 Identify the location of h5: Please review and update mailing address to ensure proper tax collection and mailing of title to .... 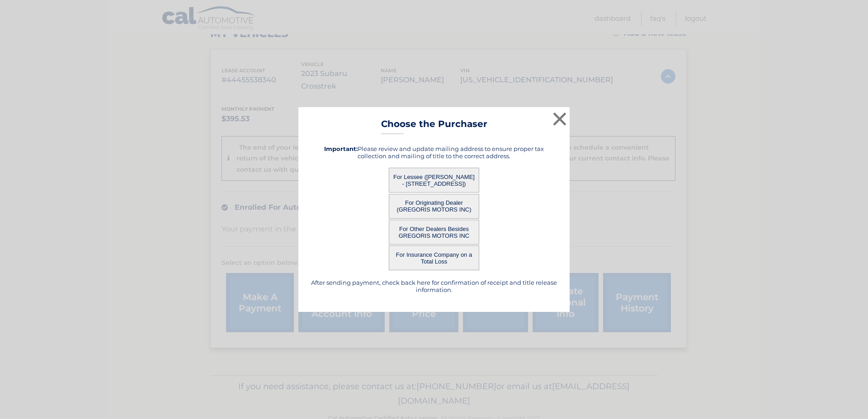
(434, 152).